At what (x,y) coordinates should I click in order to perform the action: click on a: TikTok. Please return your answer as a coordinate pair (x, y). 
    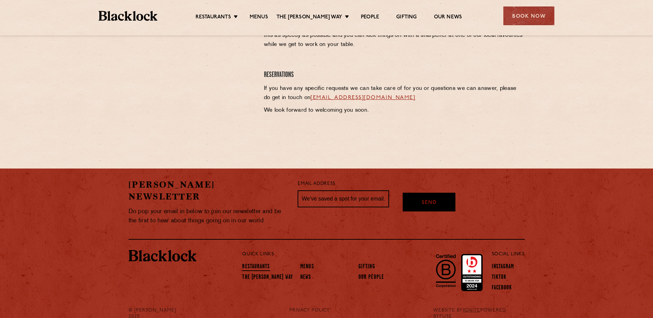
    Looking at the image, I should click on (499, 278).